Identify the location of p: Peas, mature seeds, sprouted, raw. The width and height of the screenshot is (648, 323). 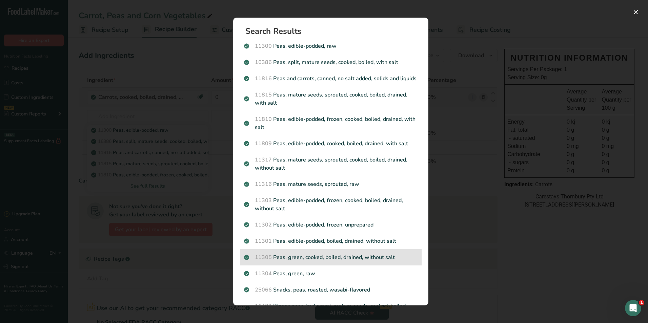
(331, 184).